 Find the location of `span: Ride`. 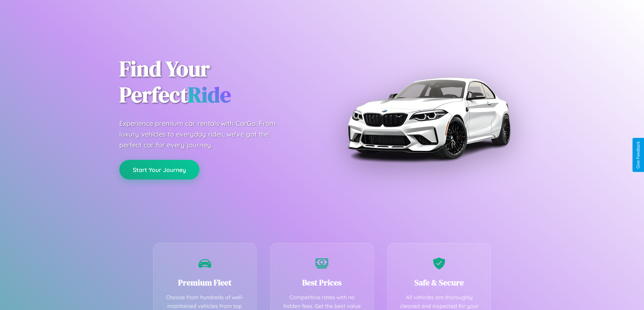

span: Ride is located at coordinates (209, 95).